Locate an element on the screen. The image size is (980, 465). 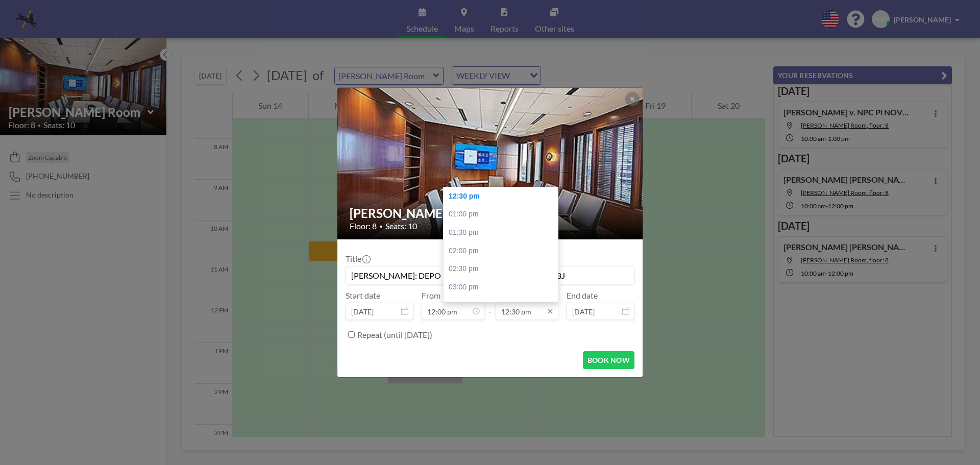
label: End date is located at coordinates (582, 296).